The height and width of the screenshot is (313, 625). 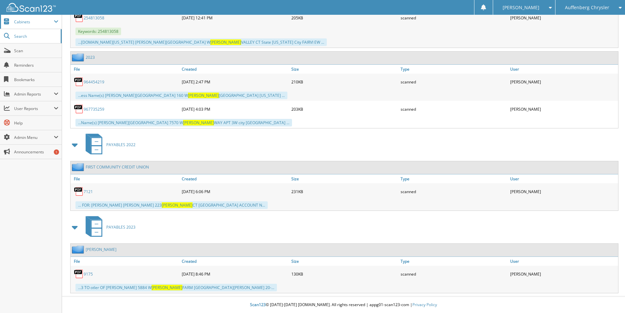 What do you see at coordinates (345, 109) in the screenshot?
I see `div: 203KB` at bounding box center [345, 109].